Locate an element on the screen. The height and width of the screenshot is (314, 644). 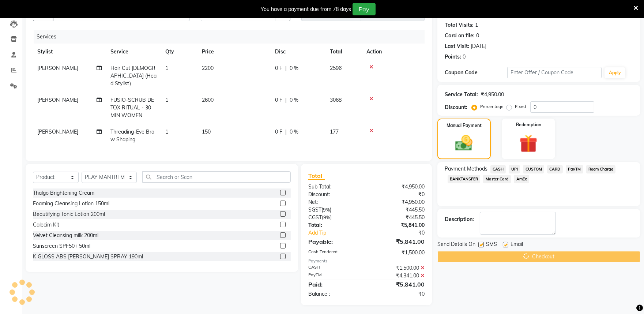
div: Paid: is located at coordinates (335, 284).